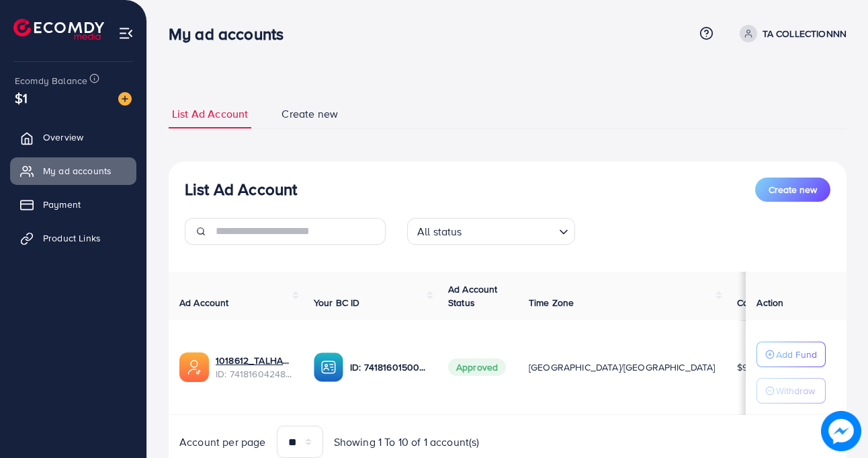  Describe the element at coordinates (61, 204) in the screenshot. I see `span: Payment` at that location.